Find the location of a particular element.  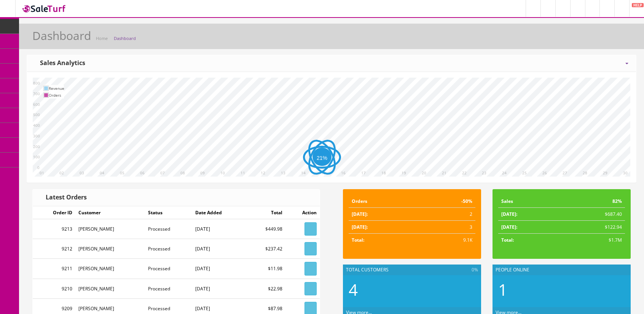

td: $11.98 is located at coordinates (266, 269).